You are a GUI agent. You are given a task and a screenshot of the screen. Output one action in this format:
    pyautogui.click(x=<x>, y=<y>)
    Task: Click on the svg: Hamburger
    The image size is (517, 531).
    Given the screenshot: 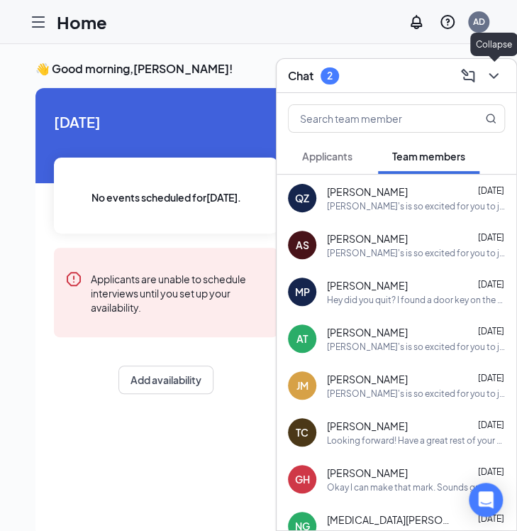 What is the action you would take?
    pyautogui.click(x=38, y=22)
    